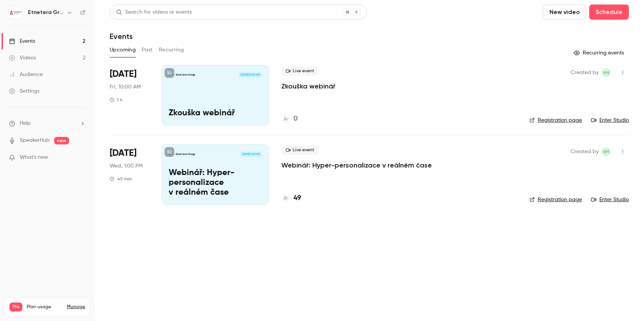  I want to click on span: new, so click(62, 140).